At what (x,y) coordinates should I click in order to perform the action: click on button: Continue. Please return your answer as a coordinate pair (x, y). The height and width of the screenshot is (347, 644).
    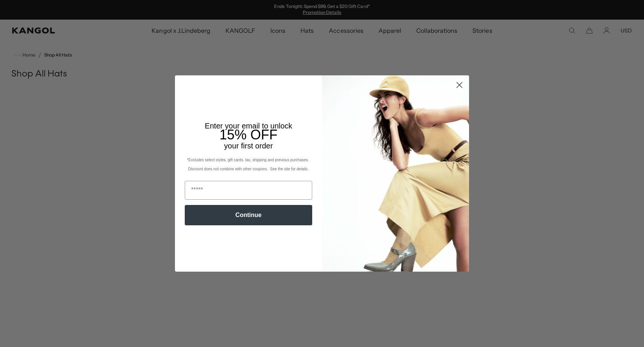
    Looking at the image, I should click on (248, 215).